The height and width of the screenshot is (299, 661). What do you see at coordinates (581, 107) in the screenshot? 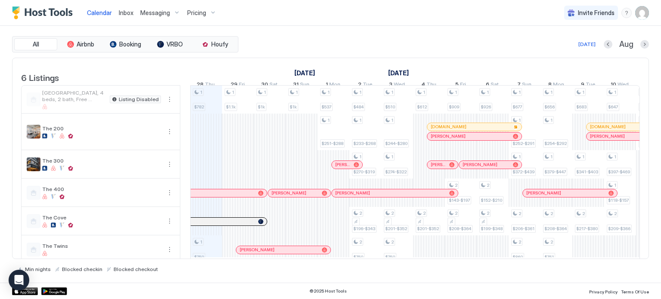
I see `span: $683` at bounding box center [581, 107].